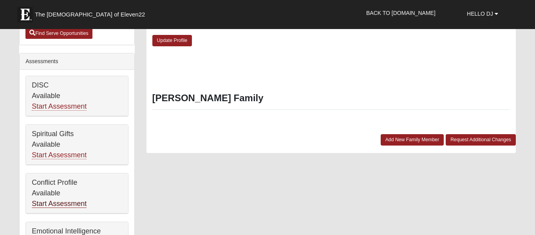 This screenshot has width=535, height=235. What do you see at coordinates (77, 193) in the screenshot?
I see `div: Conflict Profile Available` at bounding box center [77, 193].